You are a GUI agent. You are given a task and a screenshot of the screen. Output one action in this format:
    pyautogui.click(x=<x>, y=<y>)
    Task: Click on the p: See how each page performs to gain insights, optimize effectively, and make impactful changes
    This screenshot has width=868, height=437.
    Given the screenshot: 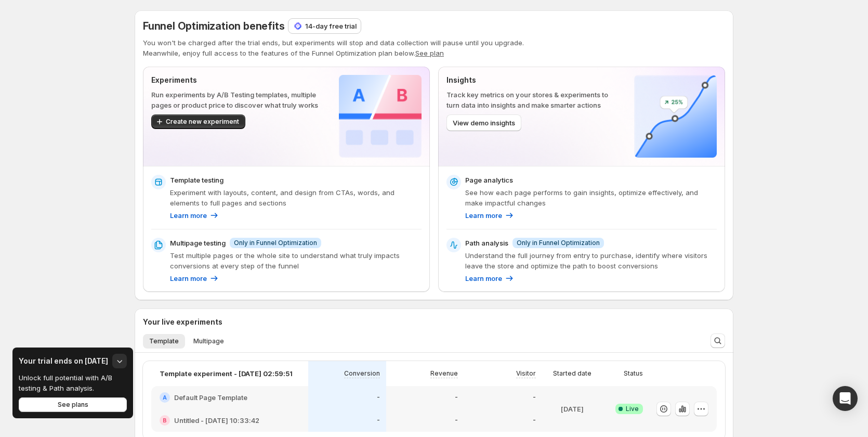 What is the action you would take?
    pyautogui.click(x=591, y=198)
    